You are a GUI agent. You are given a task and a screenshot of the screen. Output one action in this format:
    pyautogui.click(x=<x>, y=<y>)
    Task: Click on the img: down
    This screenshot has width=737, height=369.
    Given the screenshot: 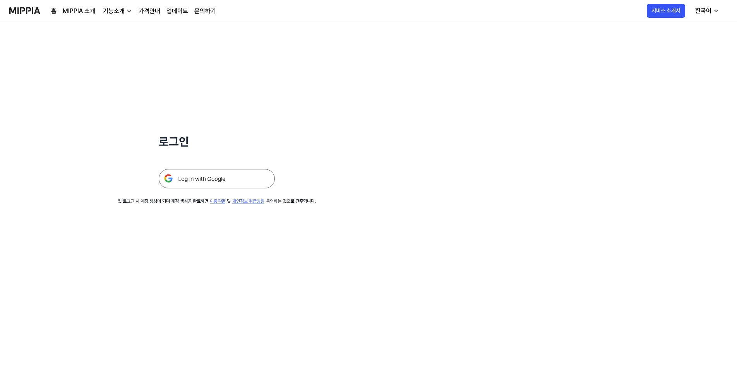 What is the action you would take?
    pyautogui.click(x=129, y=11)
    